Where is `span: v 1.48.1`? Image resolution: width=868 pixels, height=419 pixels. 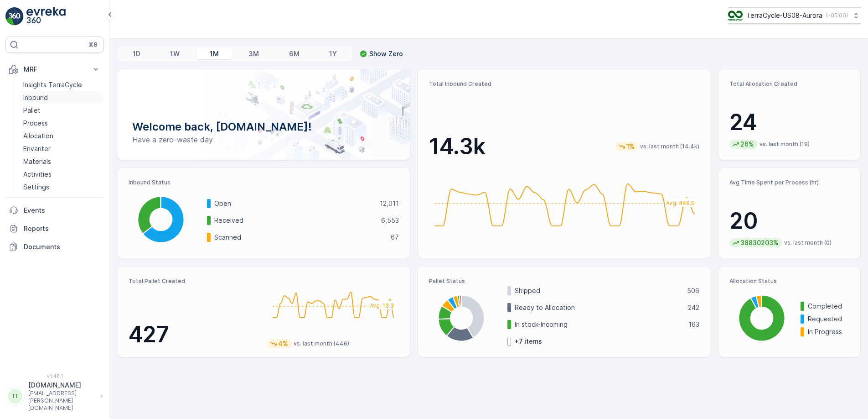 span: v 1.48.1 is located at coordinates (55, 377).